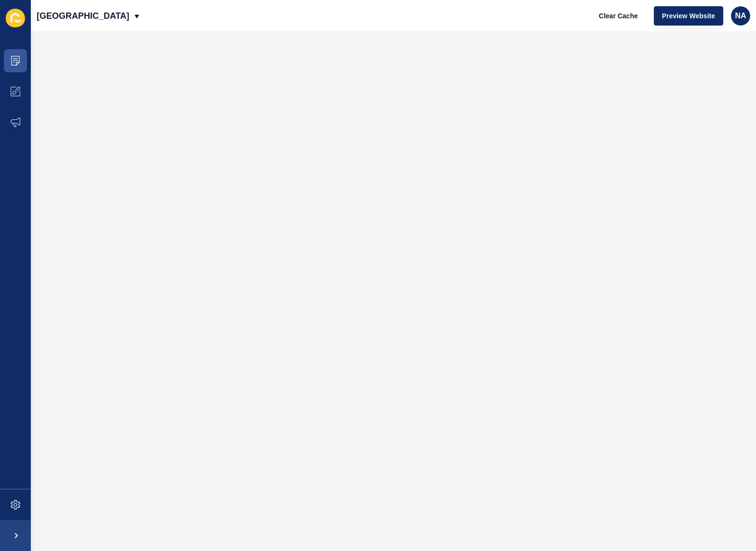 This screenshot has width=756, height=551. I want to click on button: Preview Website, so click(689, 16).